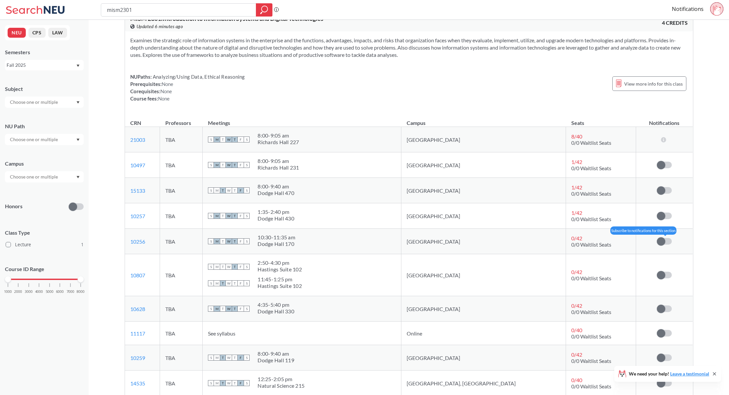  What do you see at coordinates (484, 333) in the screenshot?
I see `td: Online` at bounding box center [484, 333].